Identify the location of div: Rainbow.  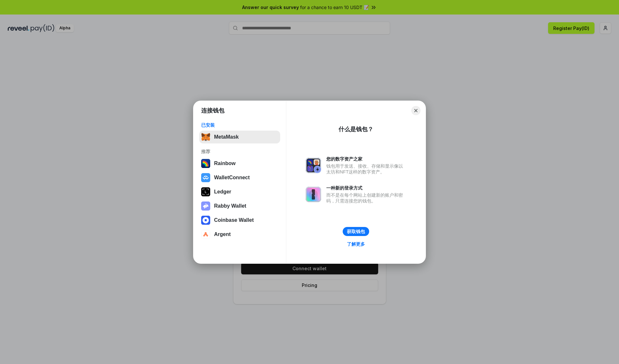
(225, 163).